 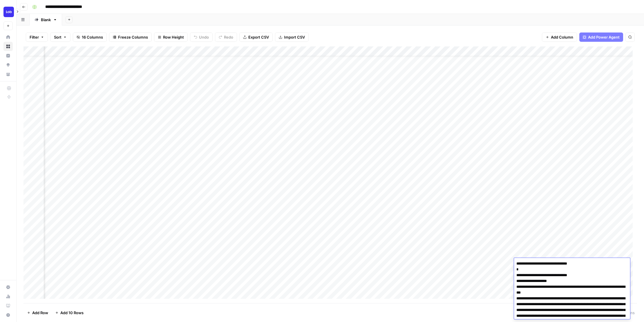 I want to click on span: 16 Columns, so click(x=92, y=37).